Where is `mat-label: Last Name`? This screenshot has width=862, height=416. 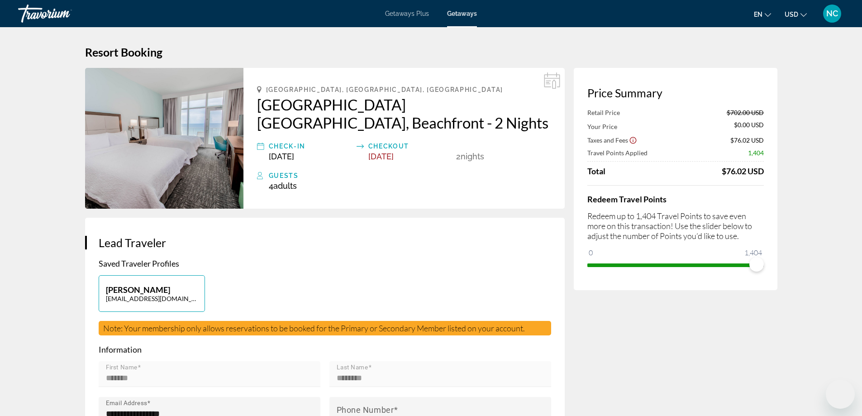
mat-label: Last Name is located at coordinates (352, 367).